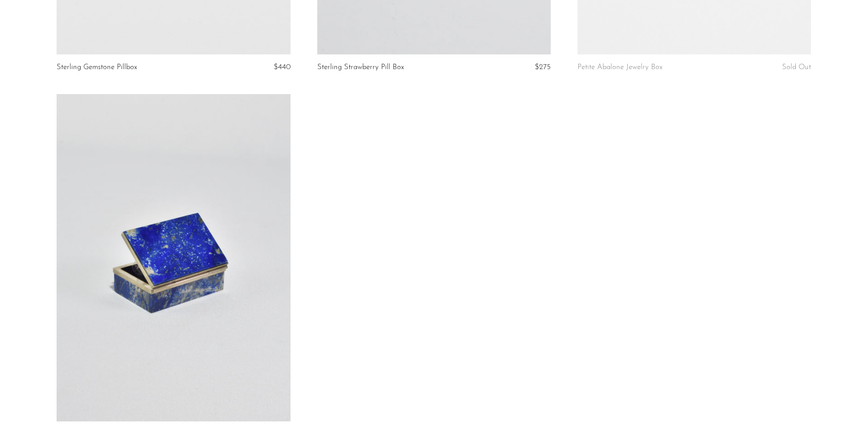 The height and width of the screenshot is (429, 868). What do you see at coordinates (283, 67) in the screenshot?
I see `span: $440` at bounding box center [283, 67].